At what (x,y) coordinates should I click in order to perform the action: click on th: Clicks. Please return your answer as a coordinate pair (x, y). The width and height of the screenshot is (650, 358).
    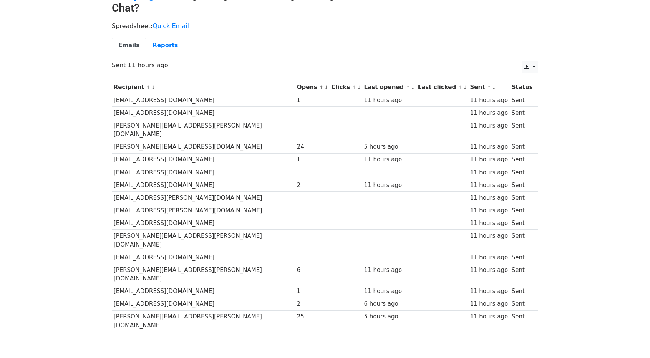
    Looking at the image, I should click on (345, 87).